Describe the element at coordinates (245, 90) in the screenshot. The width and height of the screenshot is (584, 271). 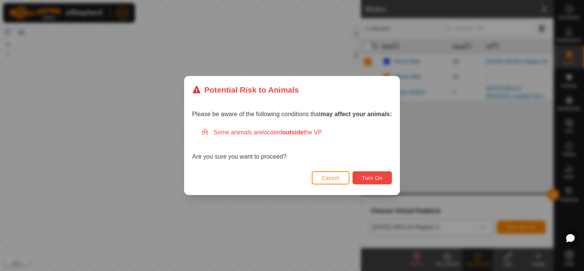
I see `div: Potential Risk to Animals` at that location.